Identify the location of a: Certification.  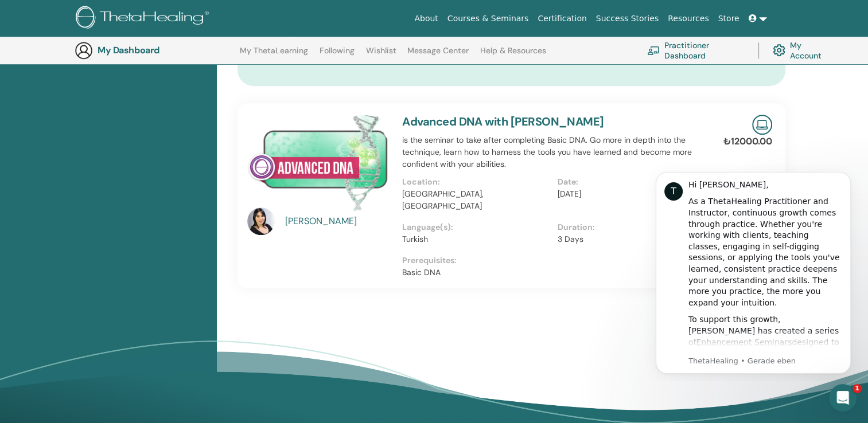
(561, 18).